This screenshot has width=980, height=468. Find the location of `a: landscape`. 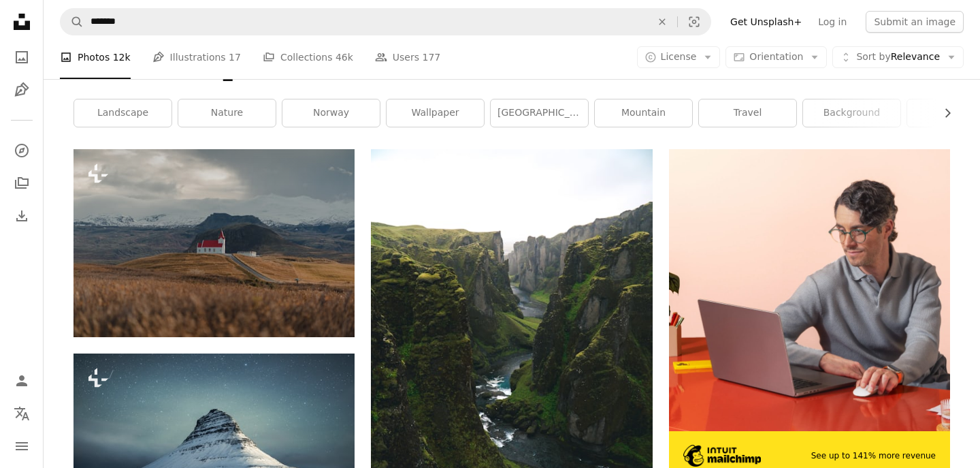

a: landscape is located at coordinates (123, 113).